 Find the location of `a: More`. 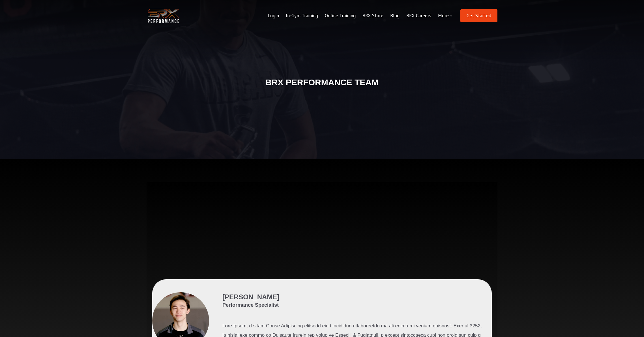

a: More is located at coordinates (445, 16).